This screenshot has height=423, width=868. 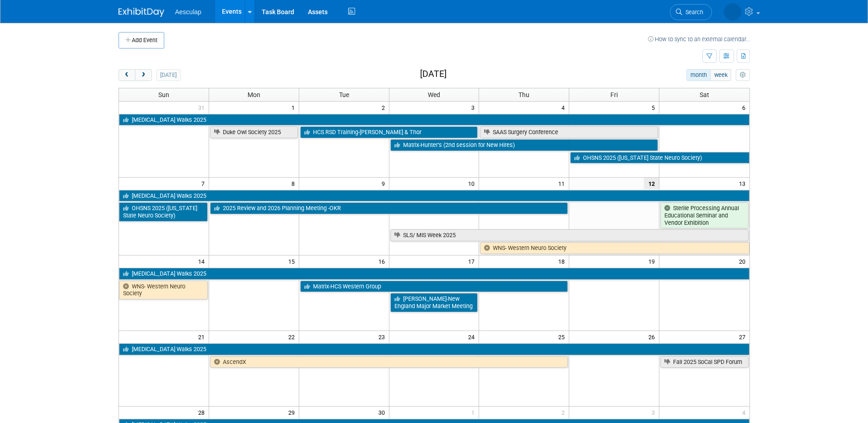 What do you see at coordinates (141, 40) in the screenshot?
I see `button: Add Event` at bounding box center [141, 40].